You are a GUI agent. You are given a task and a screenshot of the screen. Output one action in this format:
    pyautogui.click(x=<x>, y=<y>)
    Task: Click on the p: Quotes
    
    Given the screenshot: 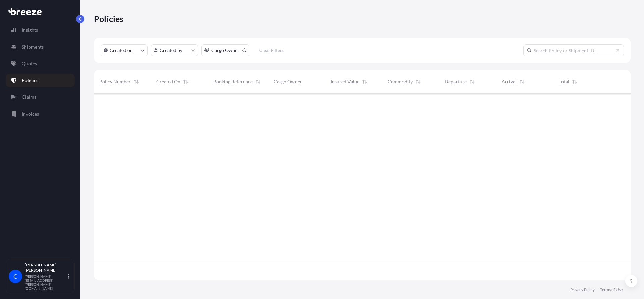 What is the action you would take?
    pyautogui.click(x=29, y=64)
    